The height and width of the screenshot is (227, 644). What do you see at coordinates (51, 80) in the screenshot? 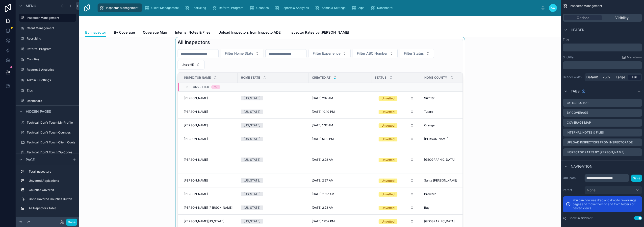
I see `label: Admin & Settings` at bounding box center [51, 80].